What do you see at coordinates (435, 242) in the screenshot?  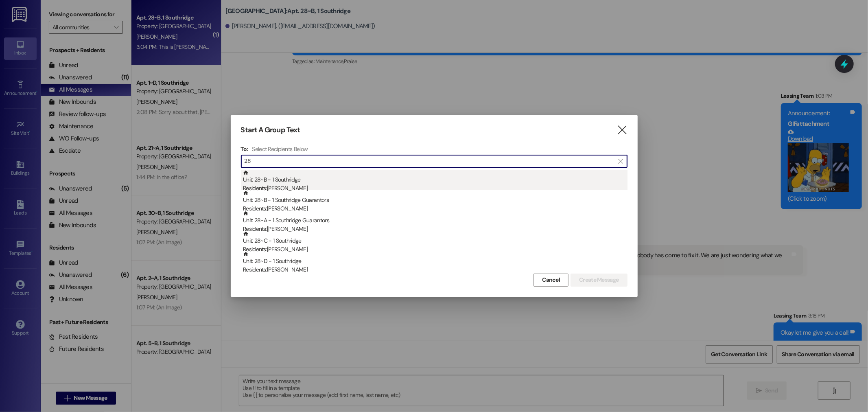 I see `div: Unit: 28~C - 1 Southridge` at bounding box center [435, 242].